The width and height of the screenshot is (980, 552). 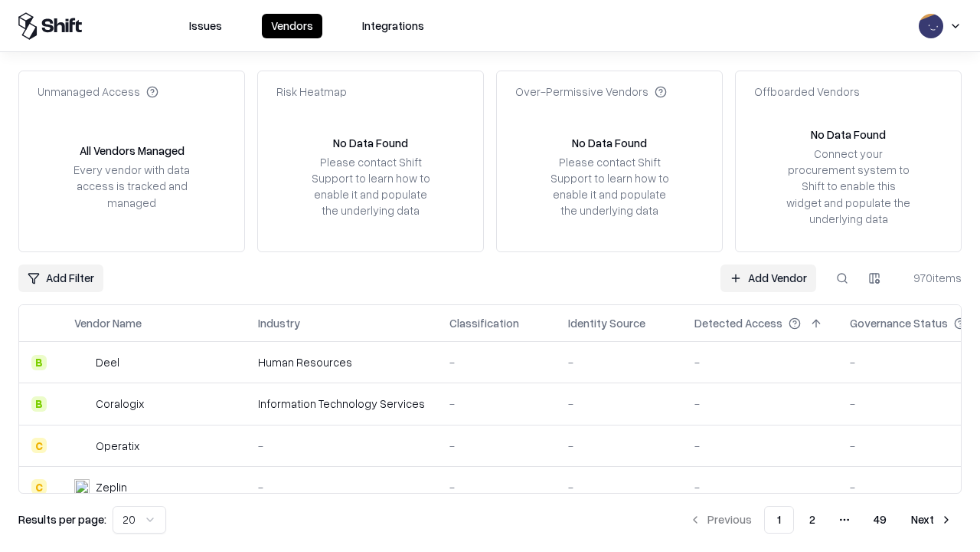 What do you see at coordinates (342, 362) in the screenshot?
I see `div: Human Resources` at bounding box center [342, 362].